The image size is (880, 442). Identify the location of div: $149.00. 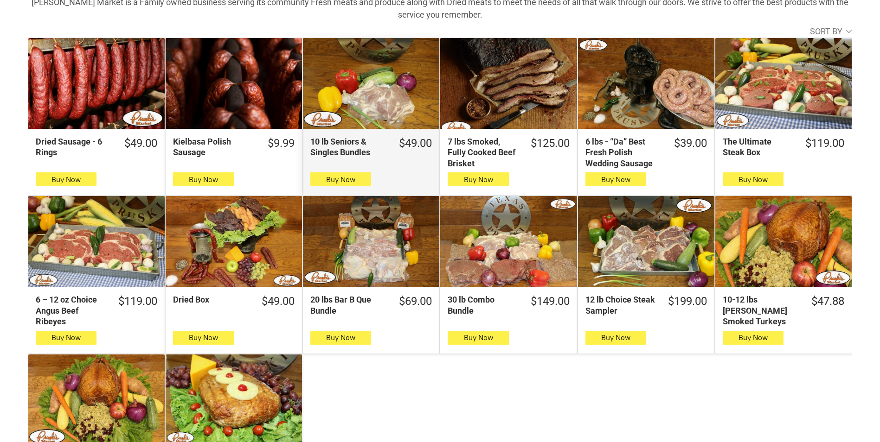
(550, 301).